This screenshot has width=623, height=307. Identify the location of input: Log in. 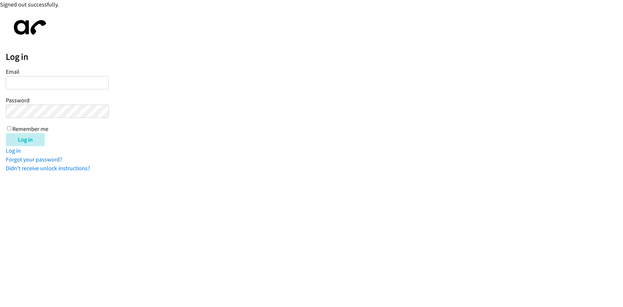
(25, 140).